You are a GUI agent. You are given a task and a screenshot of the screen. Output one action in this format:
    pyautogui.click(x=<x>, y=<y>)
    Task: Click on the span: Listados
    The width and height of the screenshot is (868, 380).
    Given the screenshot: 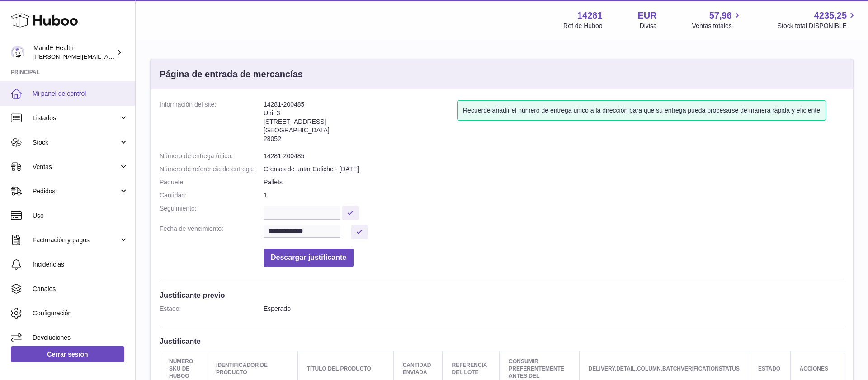 What is the action you would take?
    pyautogui.click(x=76, y=118)
    